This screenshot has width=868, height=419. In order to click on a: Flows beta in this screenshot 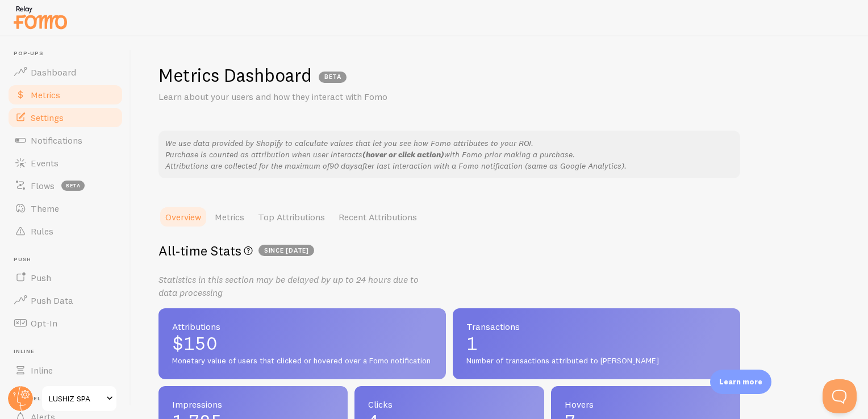, I will do `click(65, 185)`.